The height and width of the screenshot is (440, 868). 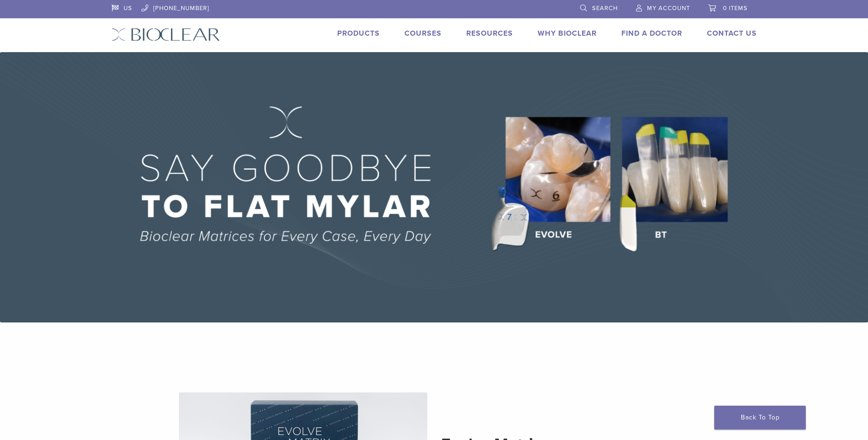 What do you see at coordinates (423, 33) in the screenshot?
I see `a: Courses` at bounding box center [423, 33].